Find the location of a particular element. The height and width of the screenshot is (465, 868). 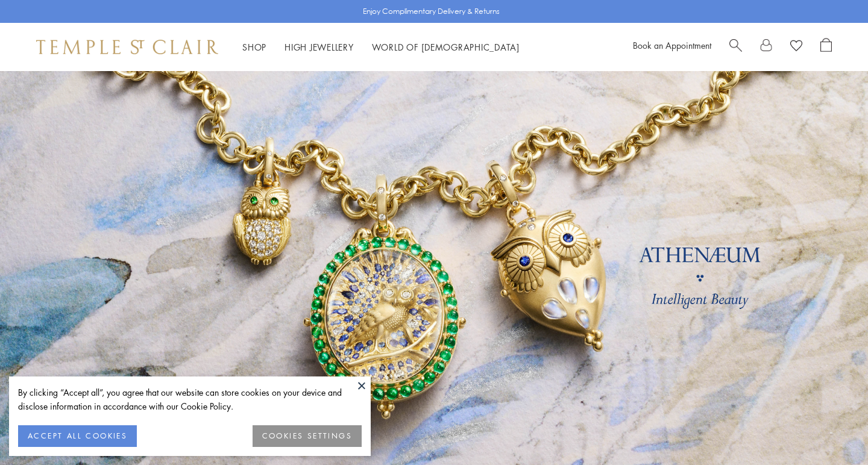

button: COOKIES SETTINGS is located at coordinates (307, 436).